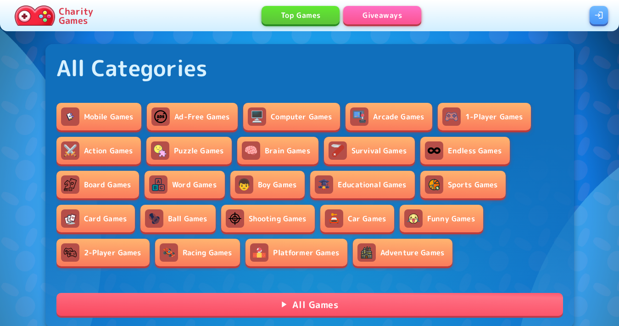 The height and width of the screenshot is (326, 619). Describe the element at coordinates (296, 252) in the screenshot. I see `a: Platformer GamesPlatformer Games` at that location.